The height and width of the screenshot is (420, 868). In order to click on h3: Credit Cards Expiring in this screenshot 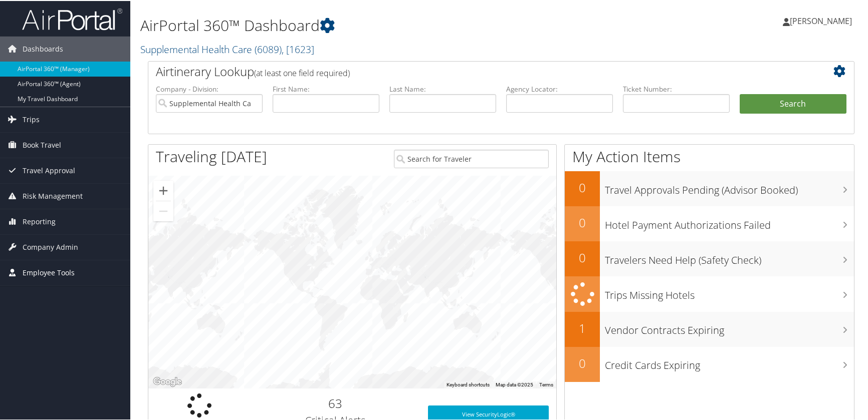, I will do `click(729, 362)`.